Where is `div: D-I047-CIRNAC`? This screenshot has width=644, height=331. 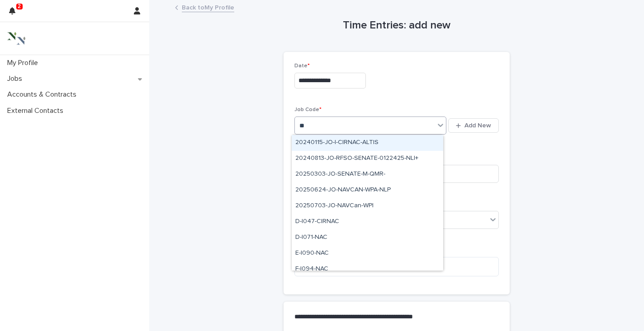 div: D-I047-CIRNAC is located at coordinates (367, 222).